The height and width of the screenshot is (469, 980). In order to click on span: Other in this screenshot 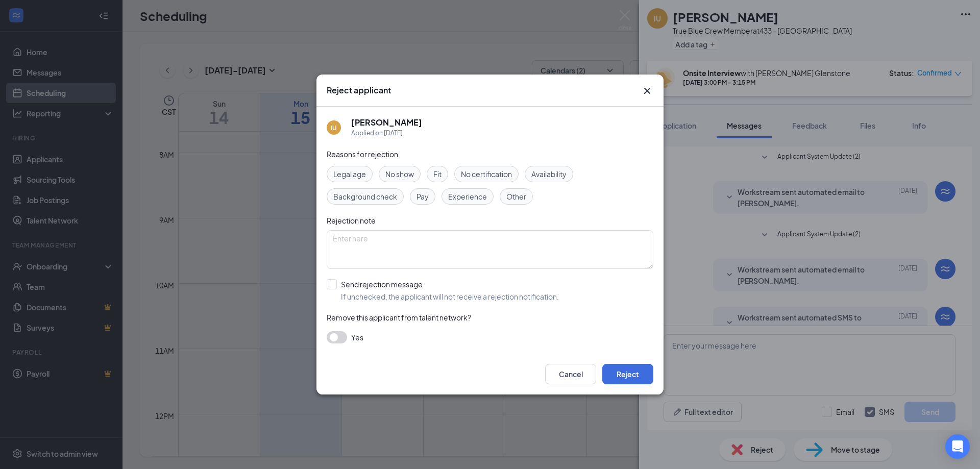, I will do `click(516, 196)`.